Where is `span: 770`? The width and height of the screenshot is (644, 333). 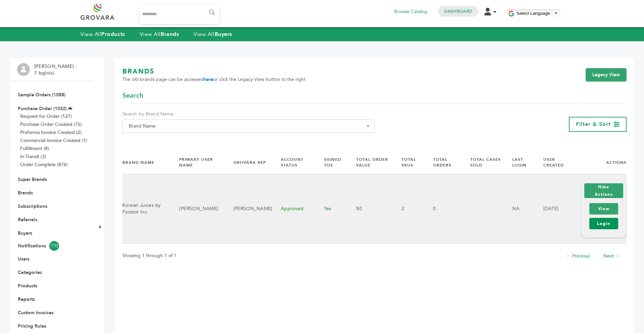 span: 770 is located at coordinates (54, 245).